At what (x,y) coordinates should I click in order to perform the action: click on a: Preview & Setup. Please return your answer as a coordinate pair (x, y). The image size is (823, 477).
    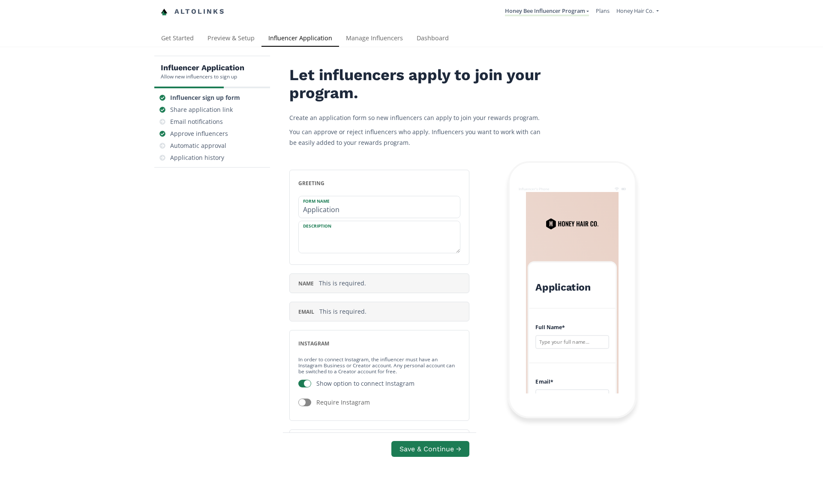
    Looking at the image, I should click on (231, 39).